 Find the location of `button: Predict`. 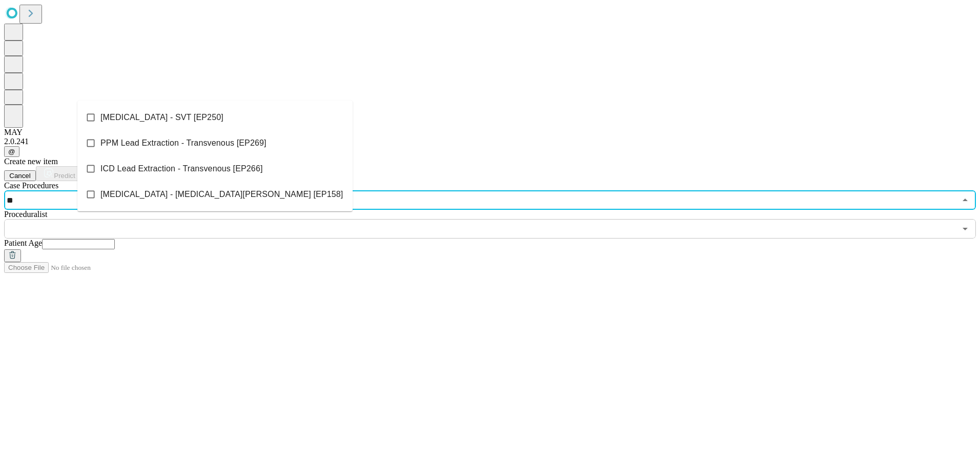

button: Predict is located at coordinates (59, 174).